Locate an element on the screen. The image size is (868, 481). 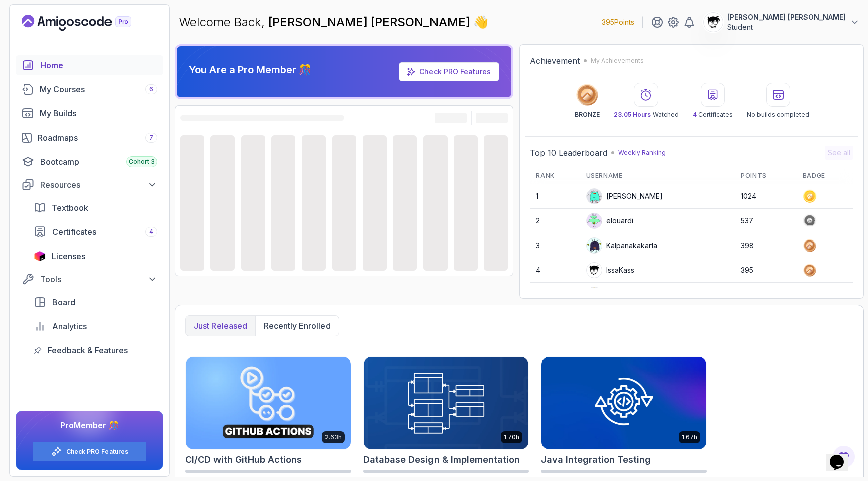
td: 5 is located at coordinates (554, 295).